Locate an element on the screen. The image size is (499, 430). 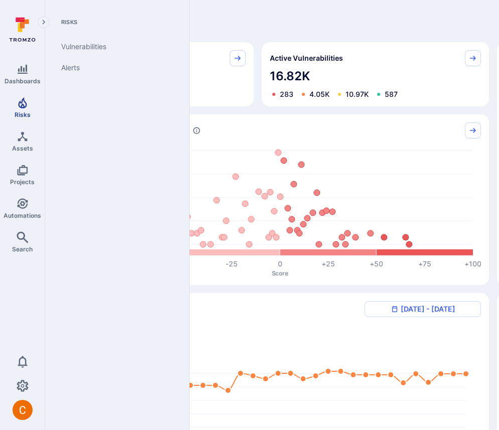
span: Projects is located at coordinates (22, 182).